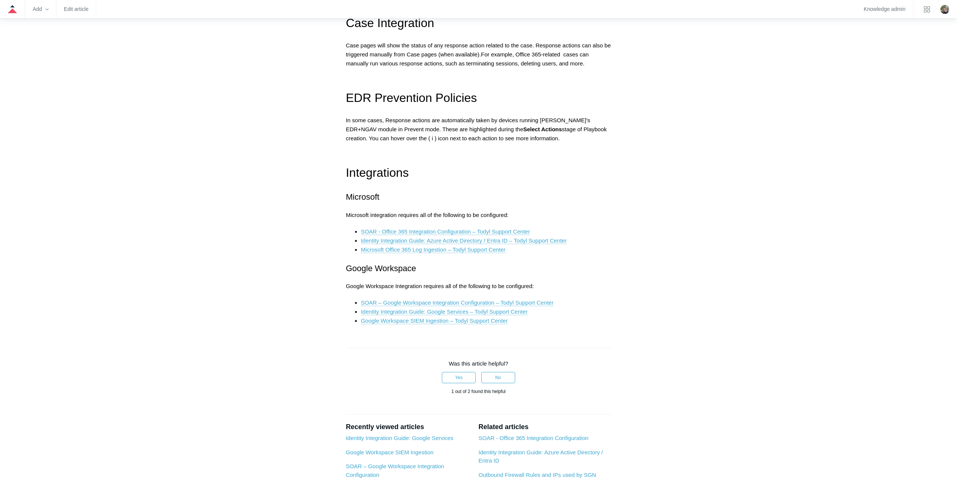 Image resolution: width=957 pixels, height=478 pixels. What do you see at coordinates (434, 321) in the screenshot?
I see `a: Google Workspace SIEM Ingestion – Todyl Support Center` at bounding box center [434, 321].